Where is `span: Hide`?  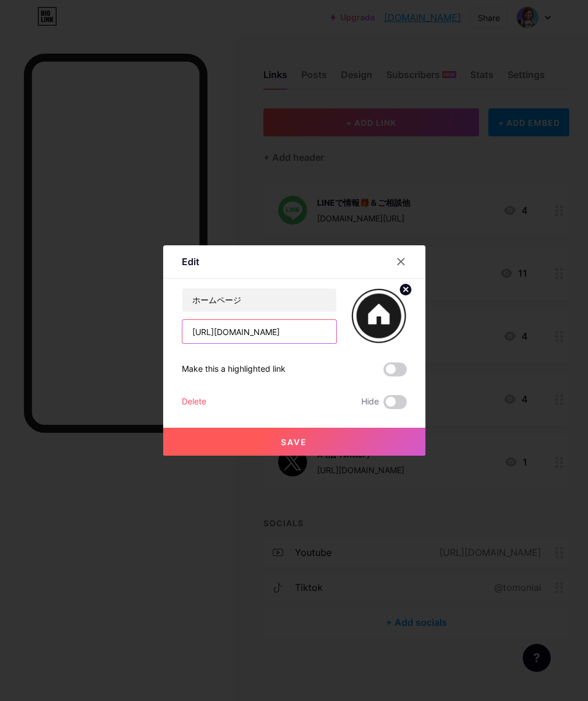 span: Hide is located at coordinates (370, 402).